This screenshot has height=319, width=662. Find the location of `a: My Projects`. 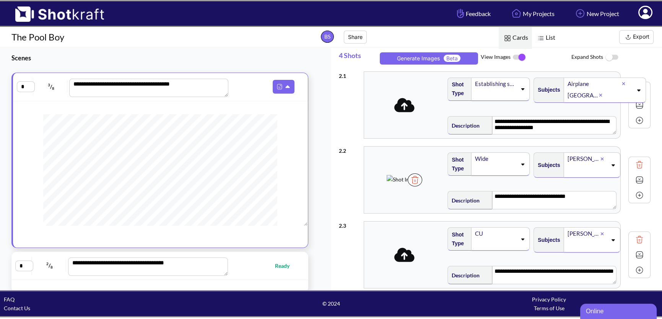

a: My Projects is located at coordinates (532, 13).